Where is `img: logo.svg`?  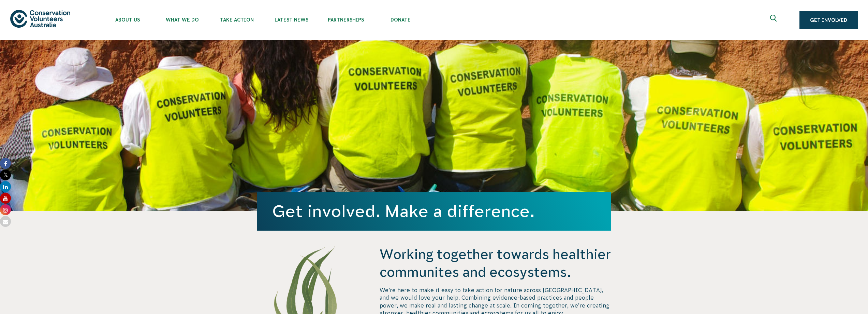
img: logo.svg is located at coordinates (40, 18).